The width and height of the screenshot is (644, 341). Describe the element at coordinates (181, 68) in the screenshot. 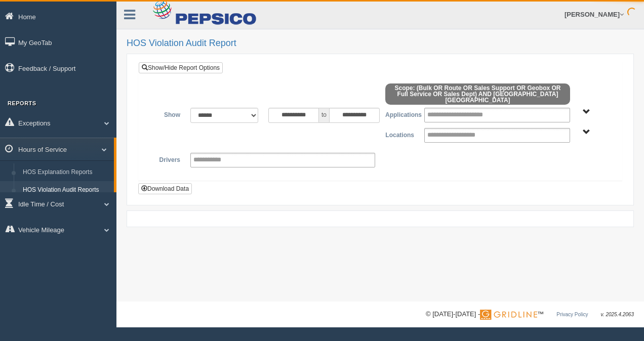

I see `a: Show/Hide Report Options` at that location.